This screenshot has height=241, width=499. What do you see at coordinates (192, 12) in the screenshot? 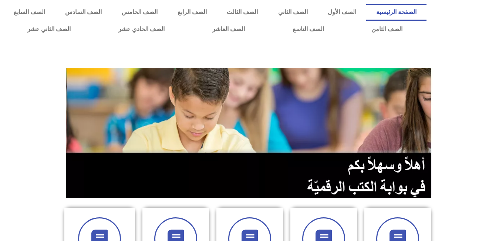
I see `a: الصف الرابع` at bounding box center [192, 12].